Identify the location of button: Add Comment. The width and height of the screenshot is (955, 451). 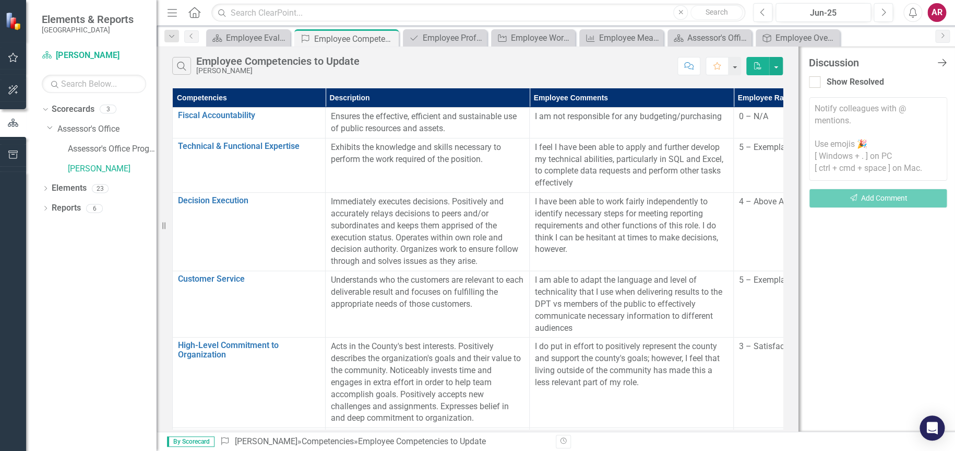
(878, 198).